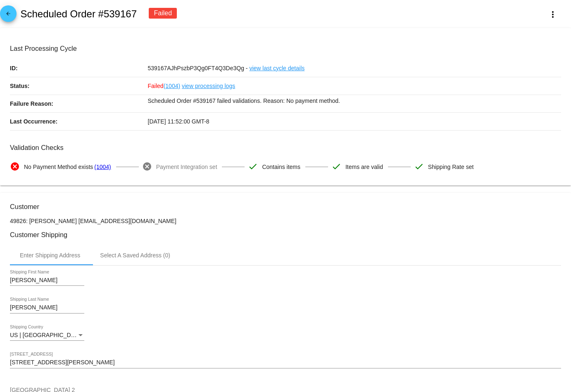 The image size is (571, 392). I want to click on h2: Scheduled Order #539167, so click(78, 14).